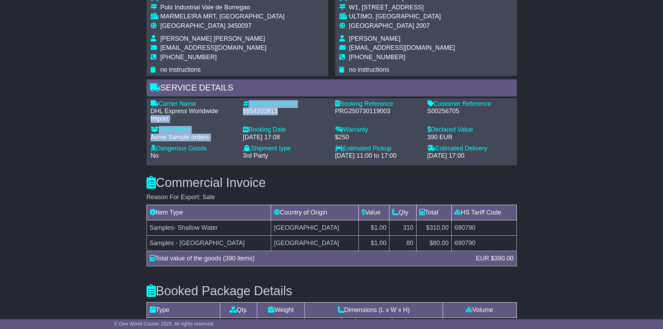  What do you see at coordinates (209, 213) in the screenshot?
I see `td: Item Type` at bounding box center [209, 213].